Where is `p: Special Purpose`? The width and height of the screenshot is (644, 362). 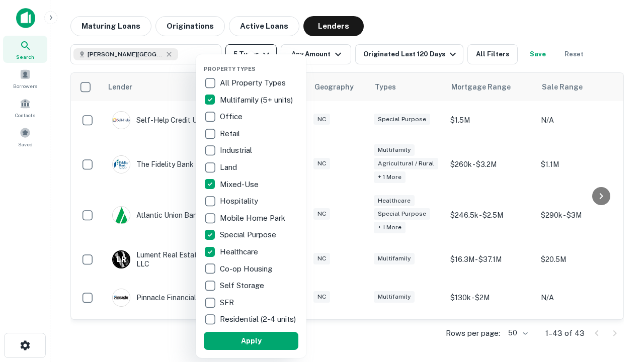
p: Special Purpose is located at coordinates (249, 234).